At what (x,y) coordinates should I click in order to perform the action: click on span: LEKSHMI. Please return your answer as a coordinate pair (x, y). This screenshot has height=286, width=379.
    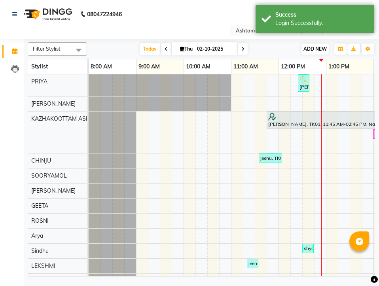
    Looking at the image, I should click on (43, 266).